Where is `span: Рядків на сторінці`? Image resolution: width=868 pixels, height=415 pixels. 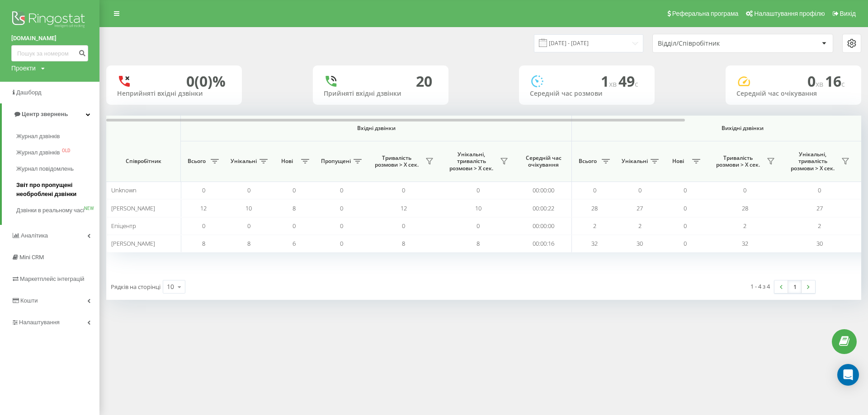
span: Рядків на сторінці is located at coordinates (136, 287).